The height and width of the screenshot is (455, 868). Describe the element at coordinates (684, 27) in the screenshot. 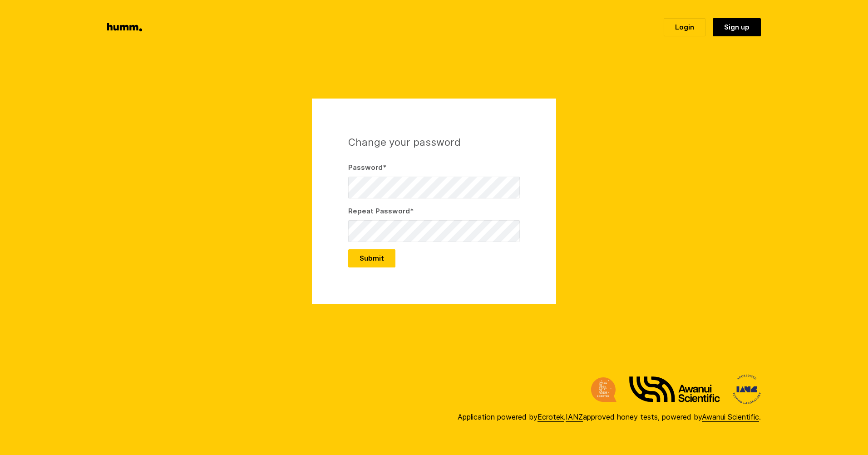

I see `a: Login` at that location.